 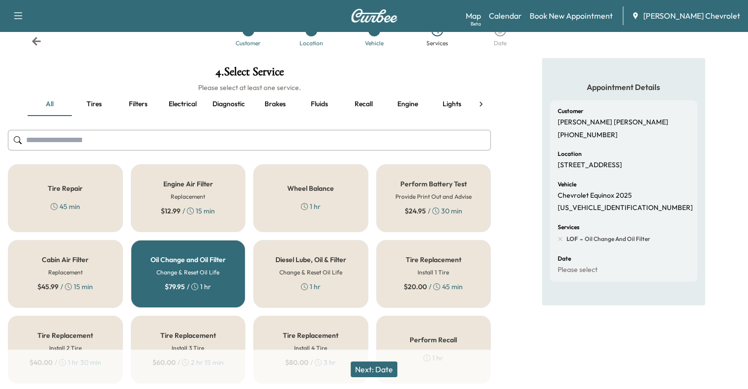 I want to click on h5: Diesel Lube, Oil & Filter, so click(x=311, y=260).